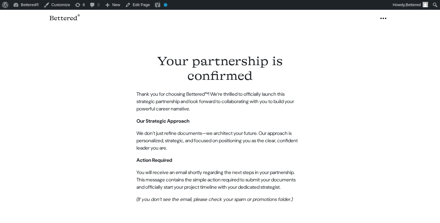 The image size is (440, 223). What do you see at coordinates (220, 141) in the screenshot?
I see `p: We don’t just refine documents—we architect your future. Our approach is personalized, strategic,...` at bounding box center [220, 141].